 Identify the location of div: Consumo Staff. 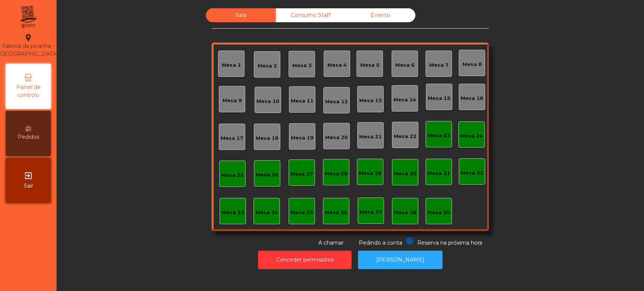
(310, 15).